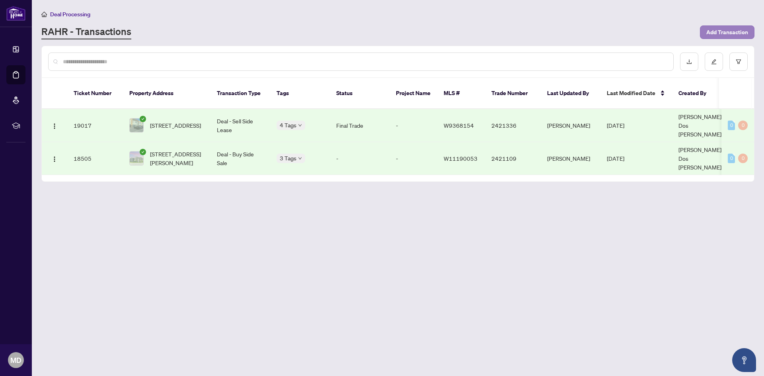  What do you see at coordinates (360, 93) in the screenshot?
I see `th: Status` at bounding box center [360, 93].